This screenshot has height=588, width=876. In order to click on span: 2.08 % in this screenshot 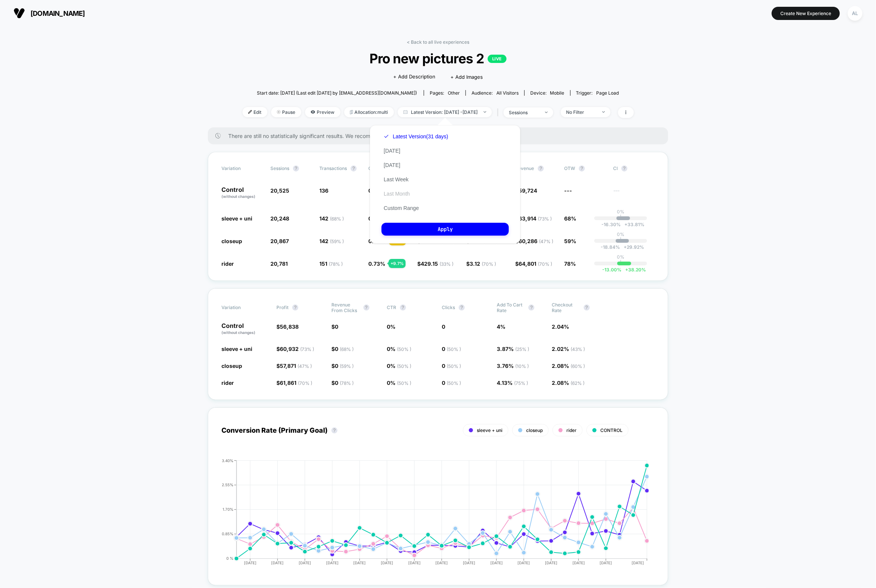, I will do `click(568, 383)`.